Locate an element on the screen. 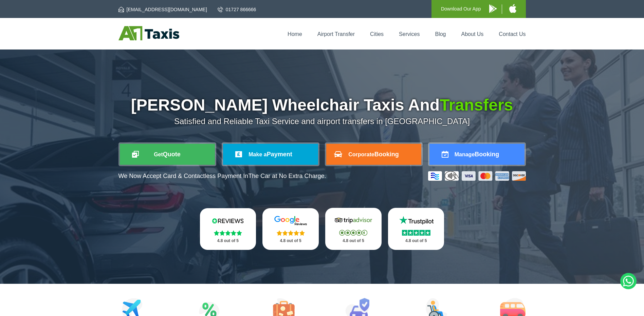 The width and height of the screenshot is (644, 316). a: Airport Transfer is located at coordinates (336, 34).